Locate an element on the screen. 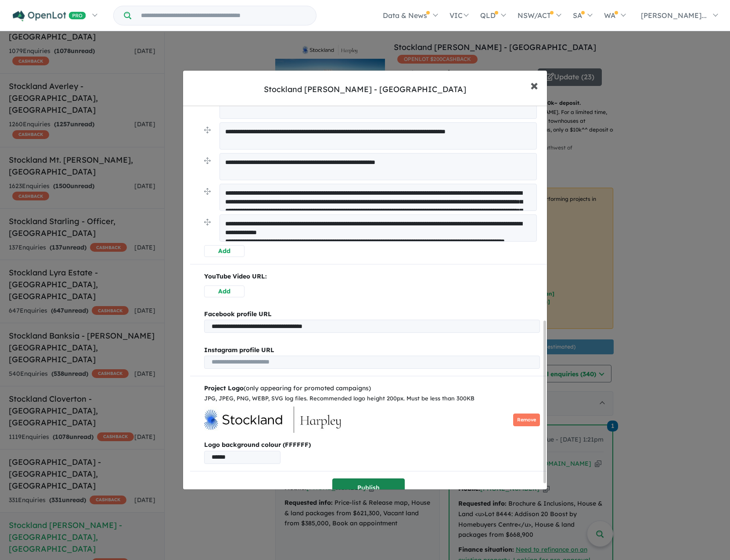  div: JPG, JPEG, PNG, WEBP, SVG log files. Recommended logo height 200px. Must be less than 300KB is located at coordinates (373, 398).